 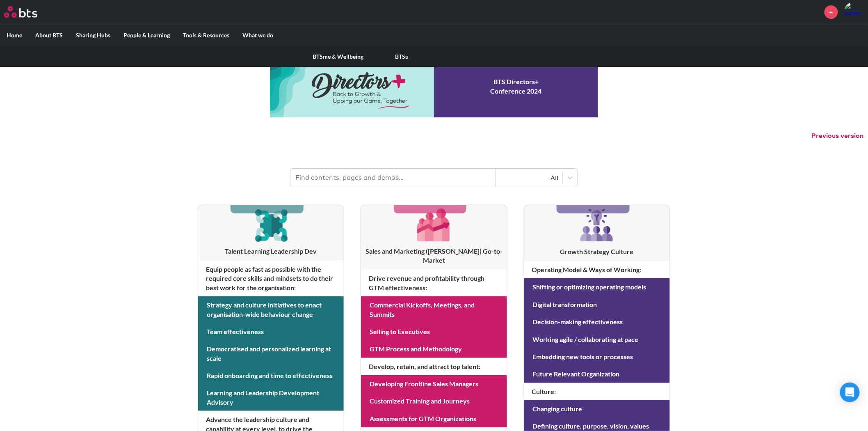 What do you see at coordinates (597, 251) in the screenshot?
I see `h3: Growth Strategy Culture` at bounding box center [597, 251].